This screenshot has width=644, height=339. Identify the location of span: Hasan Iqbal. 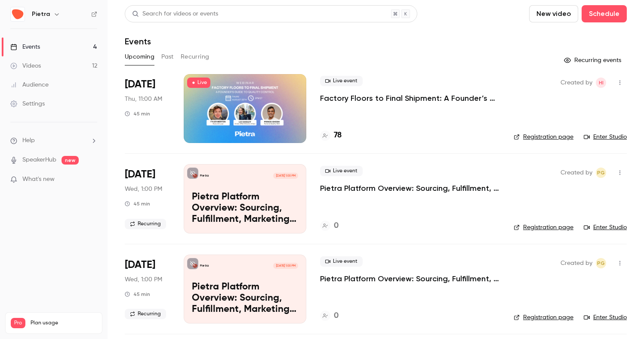
(601, 83).